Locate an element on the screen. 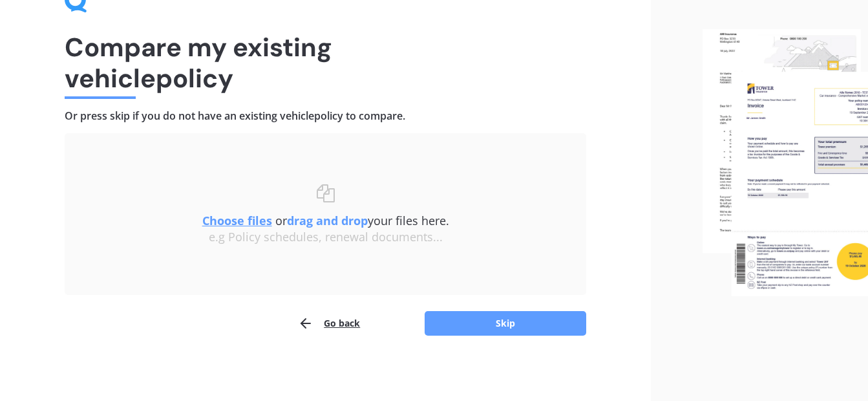 Image resolution: width=868 pixels, height=401 pixels. span: or your files here. is located at coordinates (326, 221).